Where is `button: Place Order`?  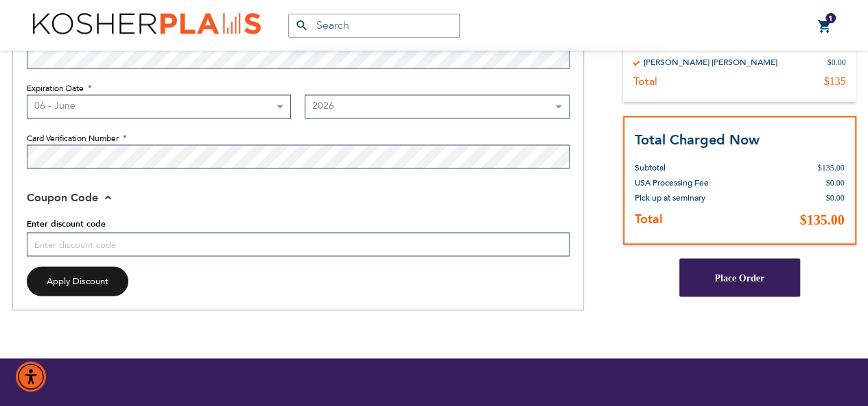 button: Place Order is located at coordinates (739, 277).